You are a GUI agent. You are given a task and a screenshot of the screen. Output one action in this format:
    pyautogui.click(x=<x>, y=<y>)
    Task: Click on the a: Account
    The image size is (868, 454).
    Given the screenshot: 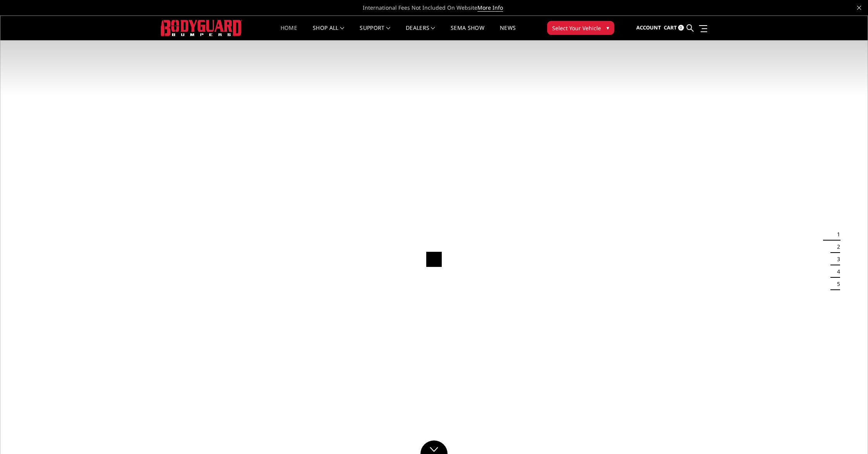 What is the action you would take?
    pyautogui.click(x=649, y=28)
    